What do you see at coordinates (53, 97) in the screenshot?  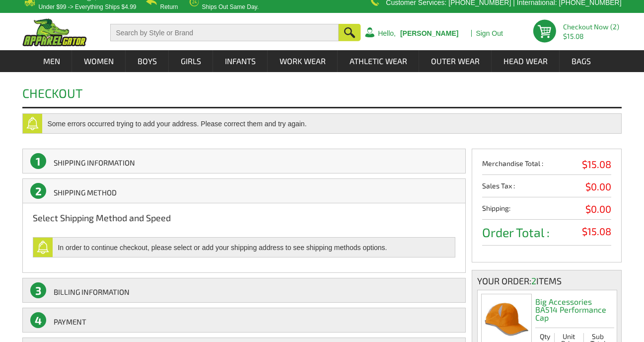 I see `h1: Checkout` at bounding box center [53, 97].